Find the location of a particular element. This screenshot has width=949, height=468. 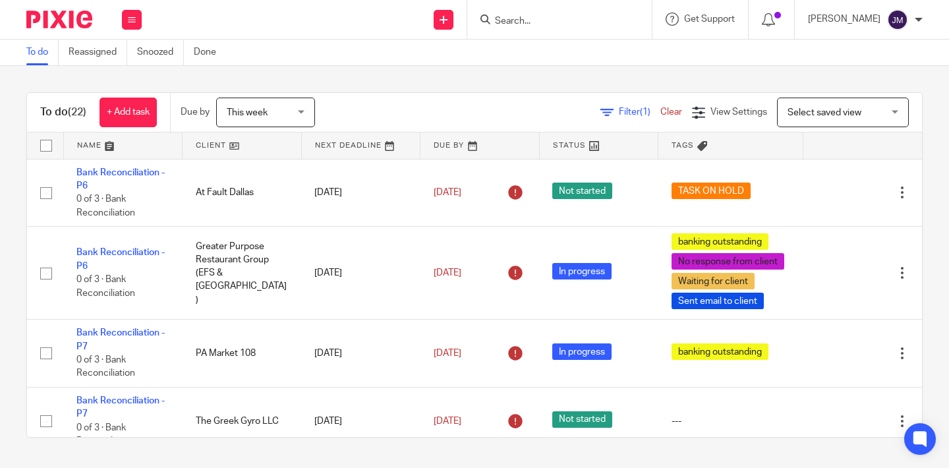

span: (1) is located at coordinates (645, 112).